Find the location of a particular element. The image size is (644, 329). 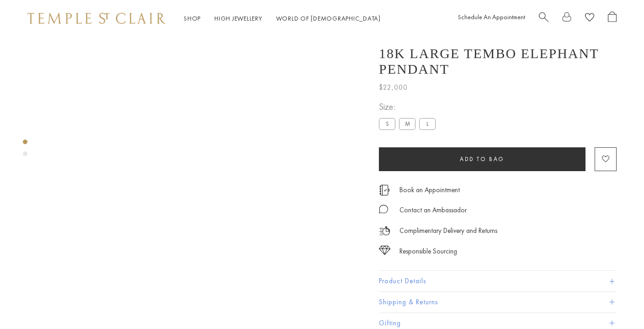

a: Book an Appointment is located at coordinates (430, 190).